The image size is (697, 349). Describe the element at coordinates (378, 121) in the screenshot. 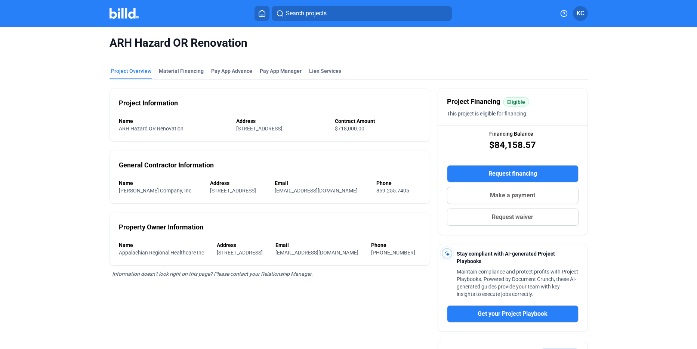

I see `div: Contract Amount` at that location.